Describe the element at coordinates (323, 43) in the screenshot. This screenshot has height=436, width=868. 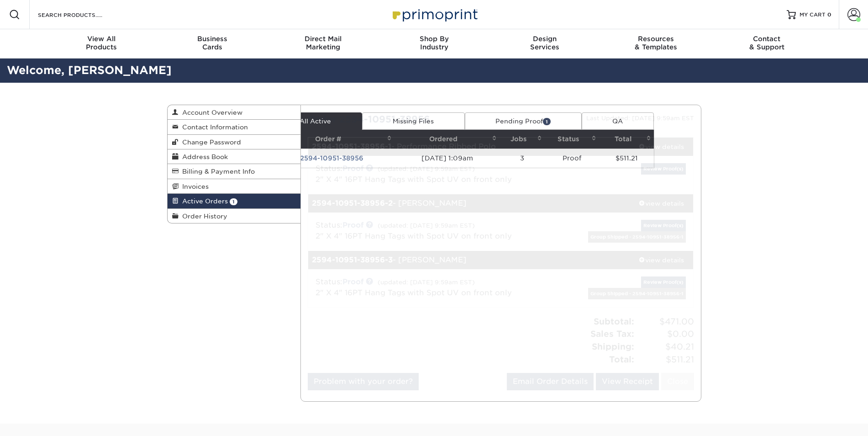
I see `div: Marketing` at that location.